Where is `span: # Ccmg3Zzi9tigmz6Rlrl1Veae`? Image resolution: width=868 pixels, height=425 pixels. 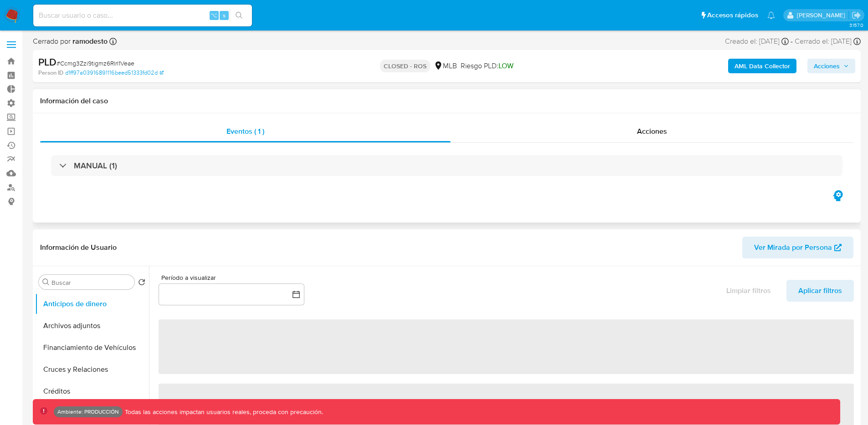
span: # Ccmg3Zzi9tigmz6Rlrl1Veae is located at coordinates (95, 63).